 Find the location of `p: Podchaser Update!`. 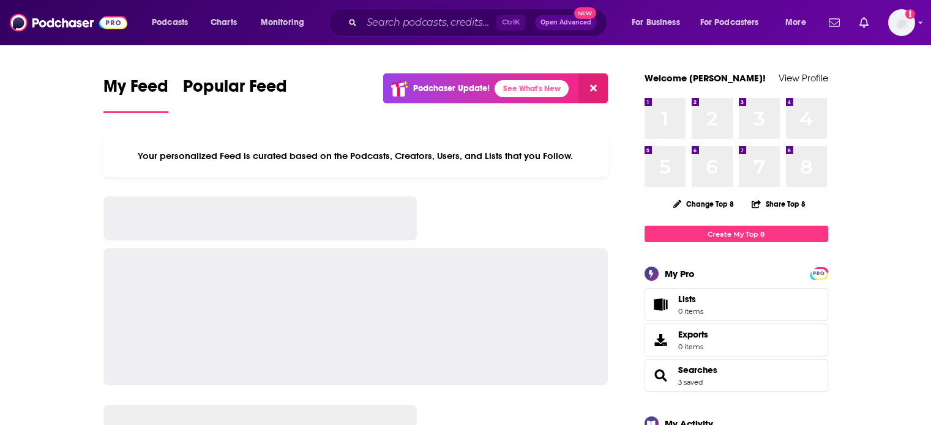

p: Podchaser Update! is located at coordinates (451, 88).